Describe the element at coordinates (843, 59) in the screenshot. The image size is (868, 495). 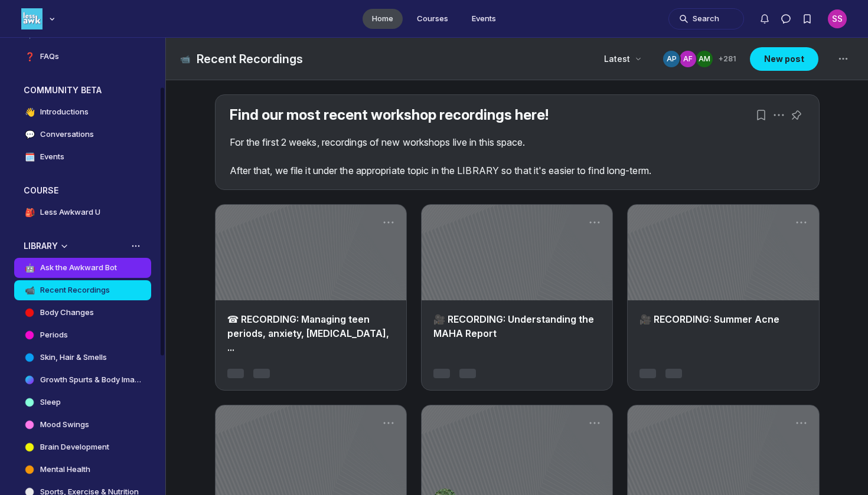
I see `button: Space settings` at that location.